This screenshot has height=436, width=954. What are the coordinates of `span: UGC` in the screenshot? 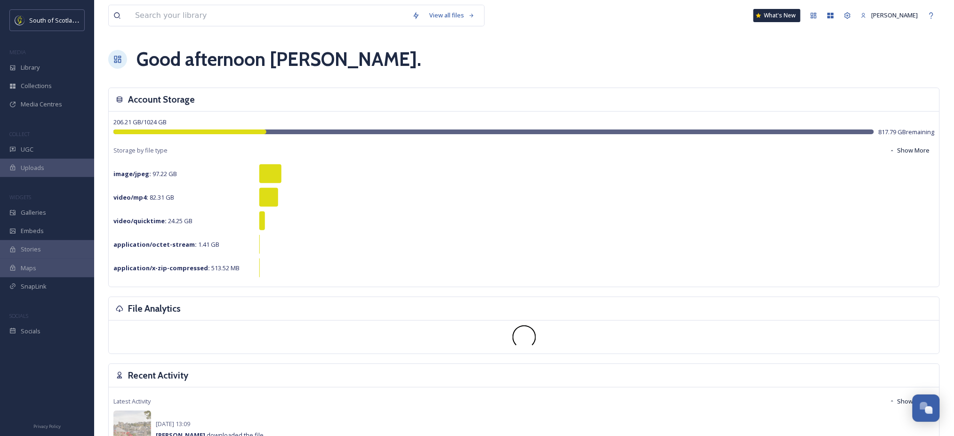 It's located at (27, 149).